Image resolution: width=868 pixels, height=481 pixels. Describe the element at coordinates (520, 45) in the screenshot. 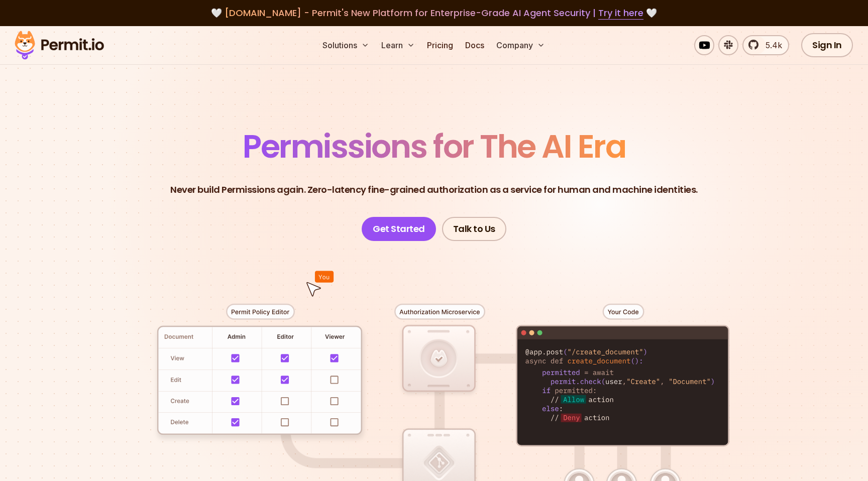

I see `button: Company` at that location.